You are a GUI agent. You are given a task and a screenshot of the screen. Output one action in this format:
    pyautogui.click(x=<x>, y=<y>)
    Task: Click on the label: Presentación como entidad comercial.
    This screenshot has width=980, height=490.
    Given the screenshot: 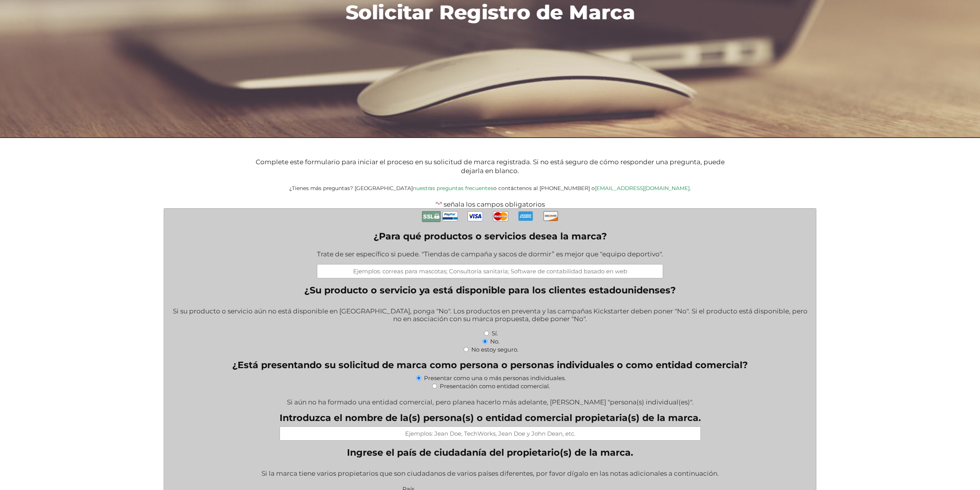 What is the action you would take?
    pyautogui.click(x=495, y=386)
    